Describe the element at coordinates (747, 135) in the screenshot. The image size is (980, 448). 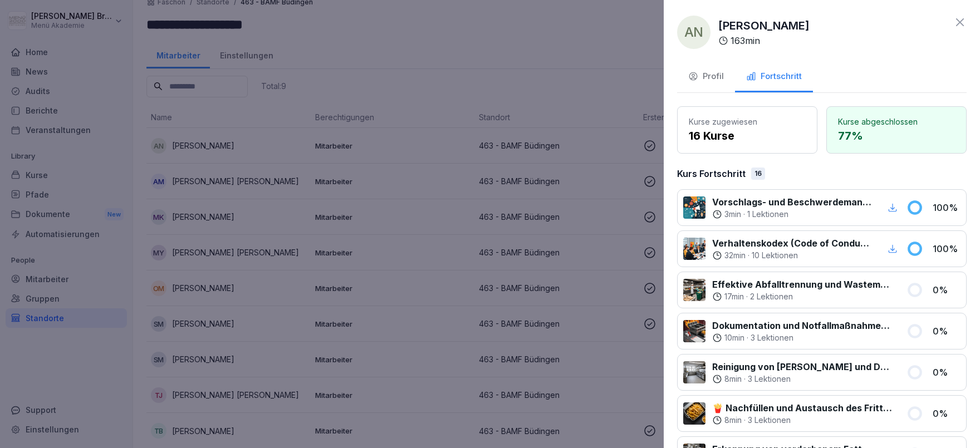
I see `p: 16 Kurse` at that location.